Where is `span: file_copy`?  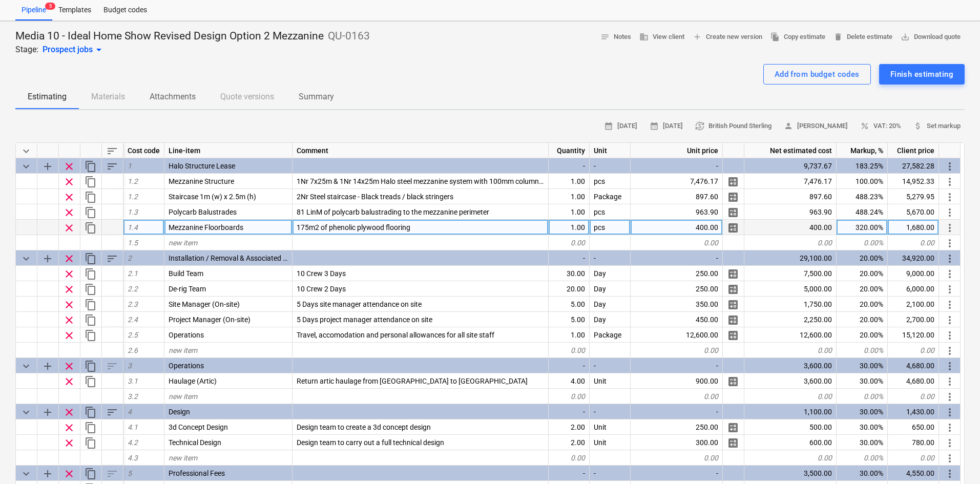 span: file_copy is located at coordinates (775, 37).